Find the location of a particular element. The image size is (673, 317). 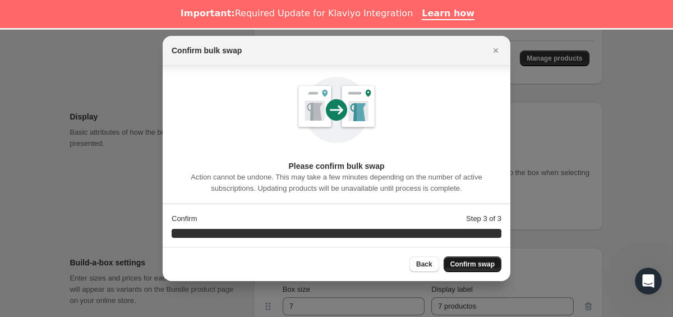

b: Important: is located at coordinates (208, 13).